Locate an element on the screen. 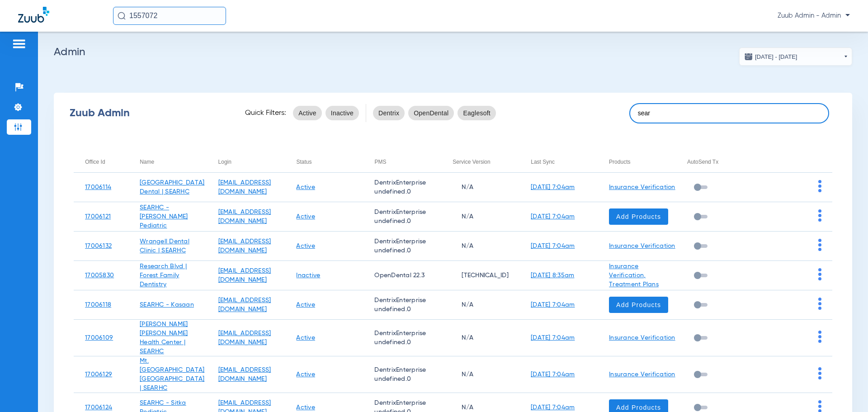 Image resolution: width=868 pixels, height=412 pixels. img: date.svg is located at coordinates (749, 56).